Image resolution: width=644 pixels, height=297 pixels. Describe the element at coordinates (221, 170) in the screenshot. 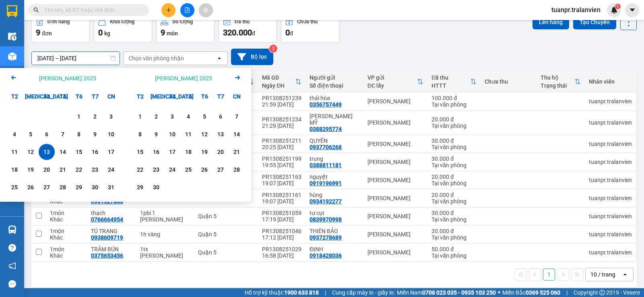

I see `div: 27` at that location.